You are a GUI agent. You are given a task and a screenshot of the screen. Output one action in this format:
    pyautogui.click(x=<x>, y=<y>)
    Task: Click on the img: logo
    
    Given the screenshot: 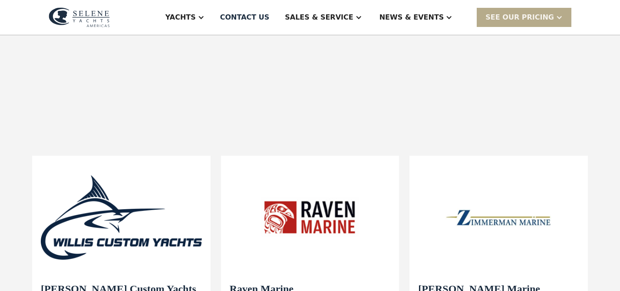 What is the action you would take?
    pyautogui.click(x=79, y=17)
    